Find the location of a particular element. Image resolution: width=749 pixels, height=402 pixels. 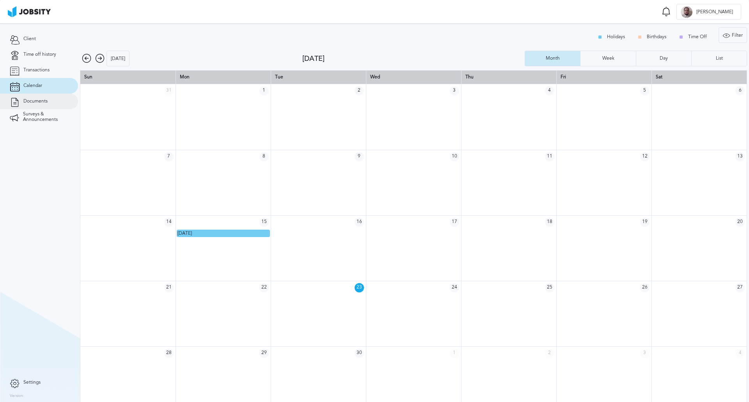

span: Tue is located at coordinates (279, 77).